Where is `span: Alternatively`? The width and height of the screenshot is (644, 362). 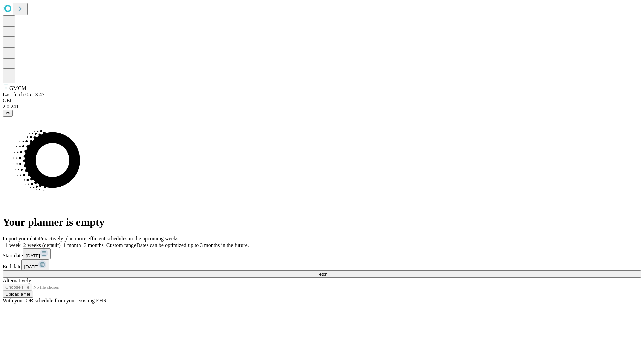
span: Alternatively is located at coordinates (17, 280).